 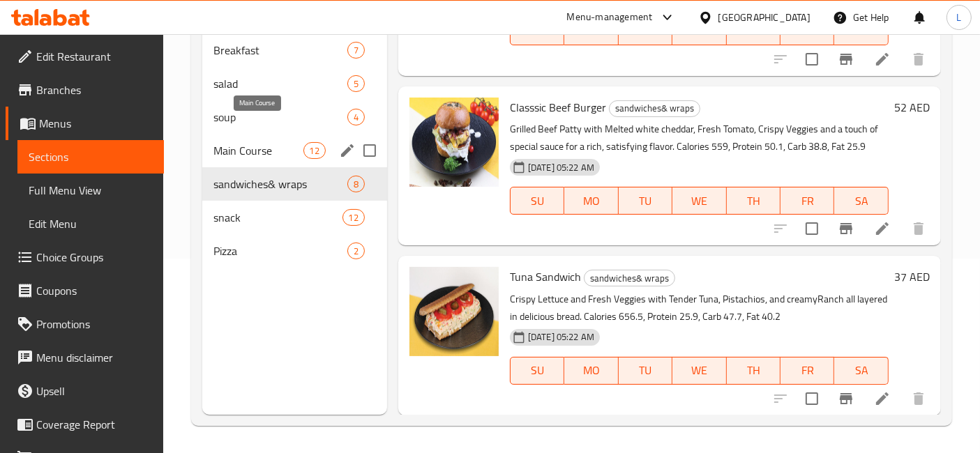 I want to click on img: Tuna Sandwich, so click(x=454, y=312).